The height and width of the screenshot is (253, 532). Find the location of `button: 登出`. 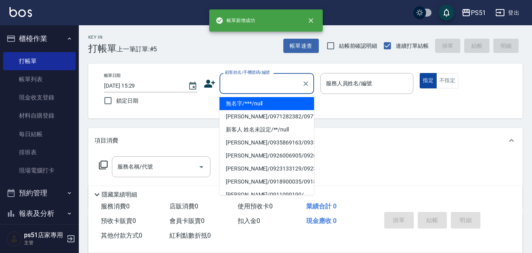

button: 登出 is located at coordinates (507, 13).